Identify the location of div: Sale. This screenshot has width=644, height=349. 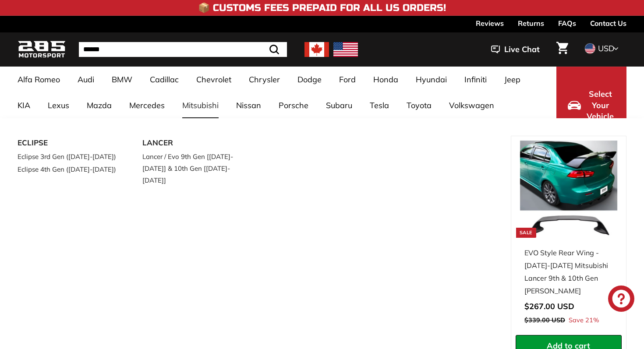
(526, 233).